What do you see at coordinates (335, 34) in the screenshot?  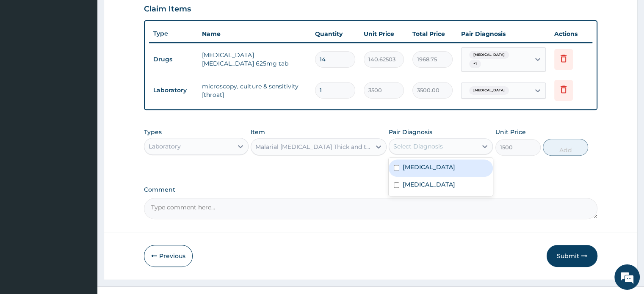 I see `th: Quantity` at bounding box center [335, 34].